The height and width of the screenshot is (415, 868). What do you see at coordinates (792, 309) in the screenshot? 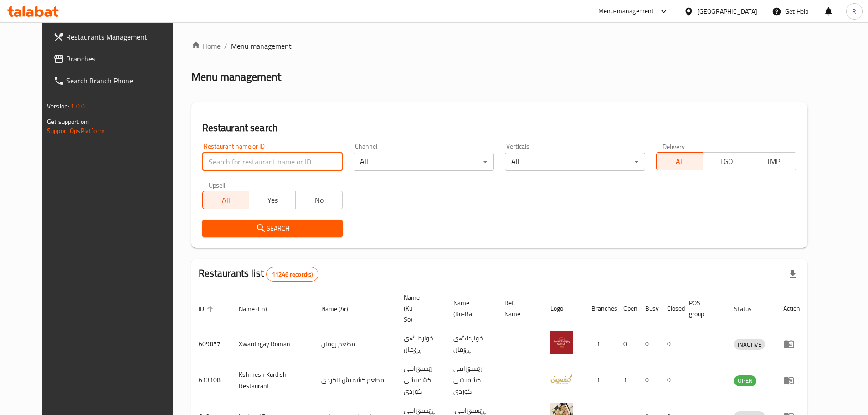
I see `th: Action` at bounding box center [792, 309].